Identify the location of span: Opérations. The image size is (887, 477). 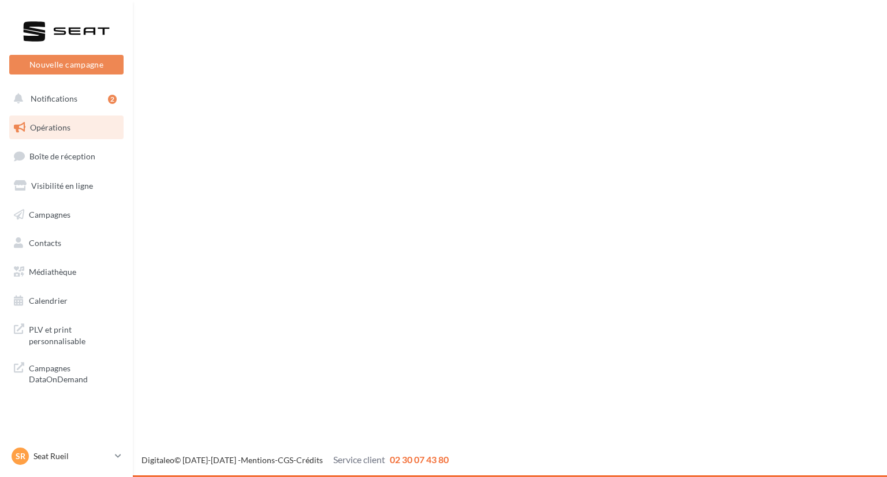
(50, 127).